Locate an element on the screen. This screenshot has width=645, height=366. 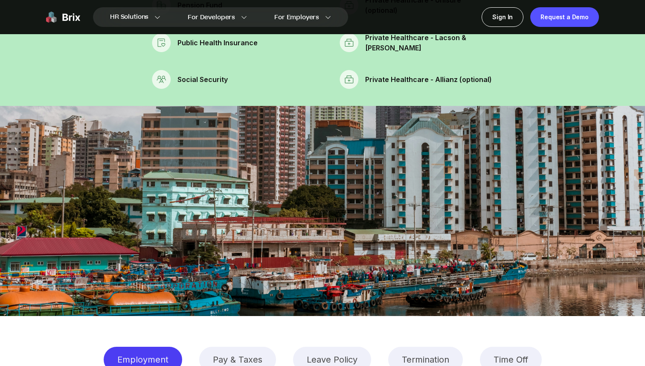
span: For Developers is located at coordinates (211, 17).